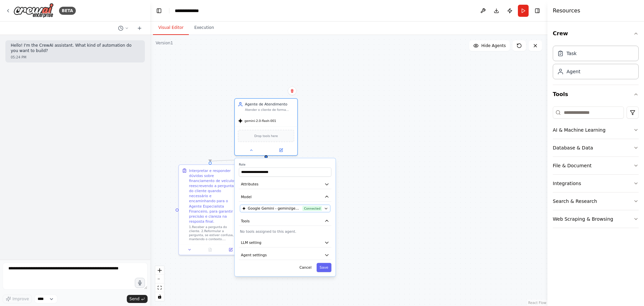 This screenshot has height=306, width=644. Describe the element at coordinates (596, 148) in the screenshot. I see `button: Database & Data` at that location.